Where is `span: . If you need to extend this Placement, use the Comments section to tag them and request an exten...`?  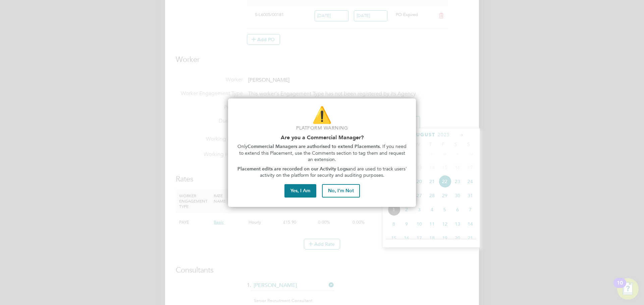 span: . If you need to extend this Placement, use the Comments section to tag them and request an exten... is located at coordinates (324, 153).